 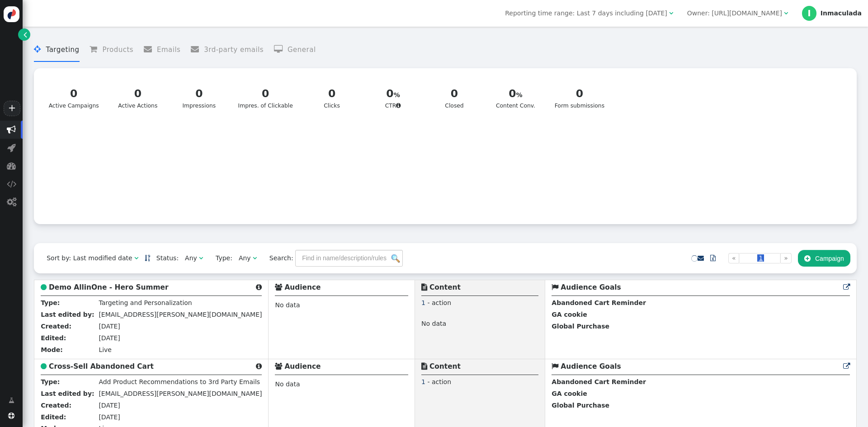 What do you see at coordinates (444, 367) in the screenshot?
I see `b: Content` at bounding box center [444, 367].